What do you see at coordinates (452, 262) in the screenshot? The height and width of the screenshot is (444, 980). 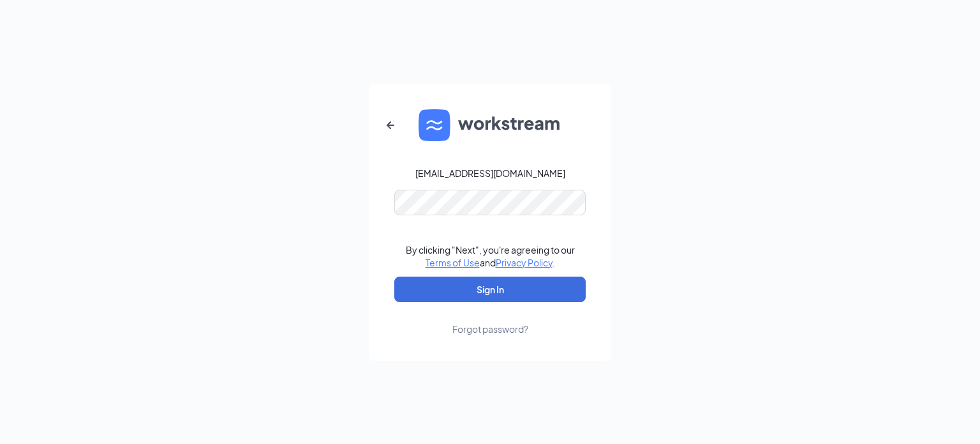 I see `a: Terms of Use` at bounding box center [452, 262].